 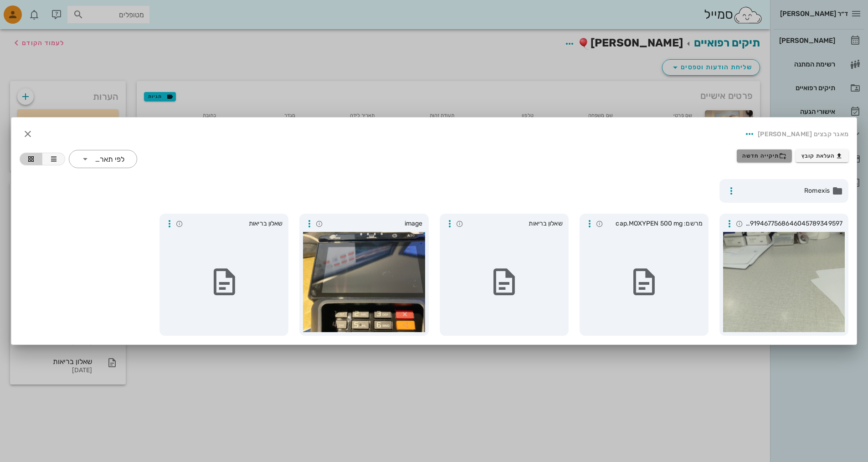 I want to click on span: תיקייה חדשה, so click(x=764, y=156).